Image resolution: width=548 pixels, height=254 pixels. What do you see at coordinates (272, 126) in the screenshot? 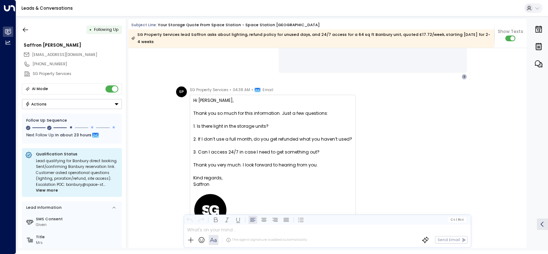
I see `div: 1. Is there light in the storage units?` at bounding box center [272, 126].